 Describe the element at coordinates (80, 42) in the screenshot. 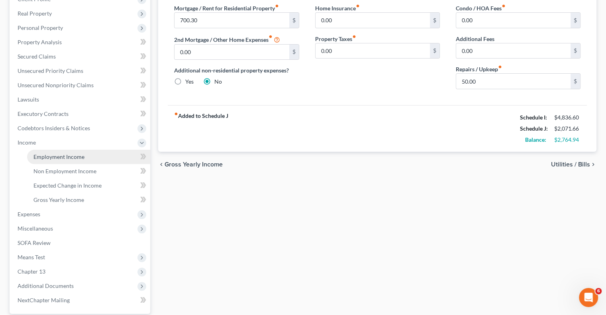

I see `a: Property Analysis` at that location.